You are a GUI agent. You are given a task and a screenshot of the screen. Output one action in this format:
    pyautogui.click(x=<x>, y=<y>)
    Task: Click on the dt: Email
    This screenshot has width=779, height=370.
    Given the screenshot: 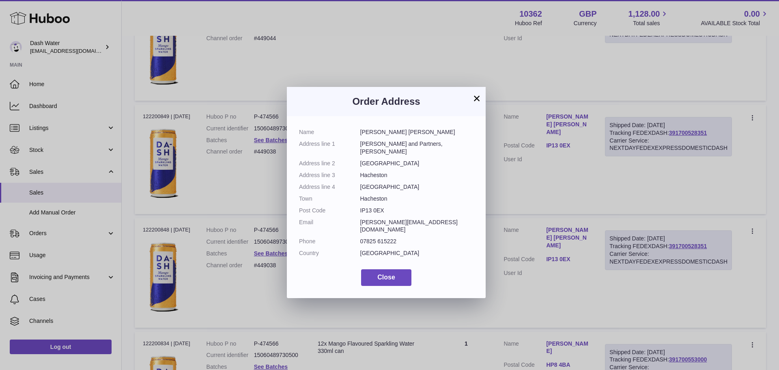 What is the action you would take?
    pyautogui.click(x=329, y=226)
    